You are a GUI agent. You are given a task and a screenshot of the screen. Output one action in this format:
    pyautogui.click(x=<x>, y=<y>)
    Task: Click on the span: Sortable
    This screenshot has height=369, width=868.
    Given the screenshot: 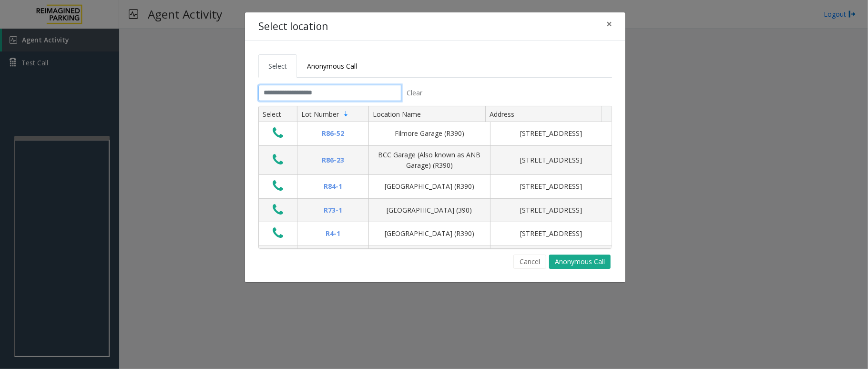 What is the action you would take?
    pyautogui.click(x=346, y=114)
    